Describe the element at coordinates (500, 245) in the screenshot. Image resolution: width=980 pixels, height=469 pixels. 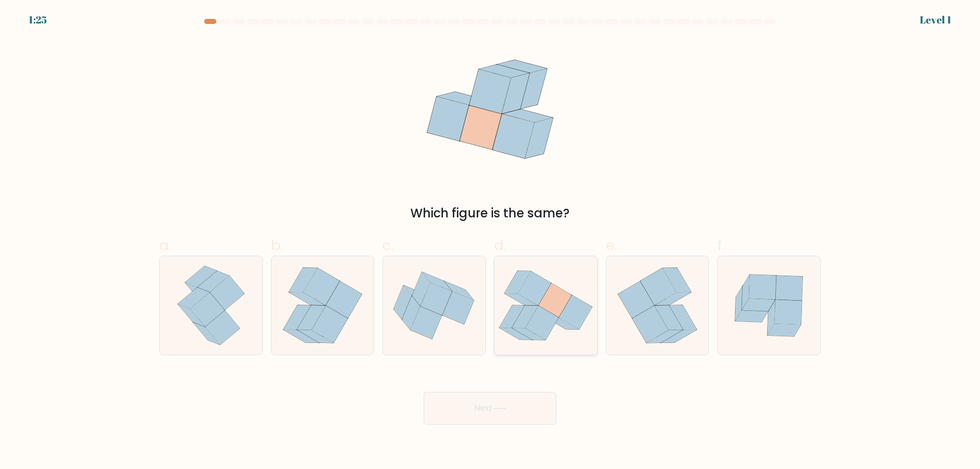
I see `span: d.` at that location.